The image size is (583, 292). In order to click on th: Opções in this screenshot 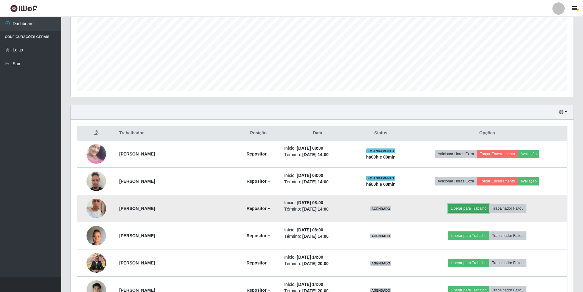, I will do `click(487, 133)`.